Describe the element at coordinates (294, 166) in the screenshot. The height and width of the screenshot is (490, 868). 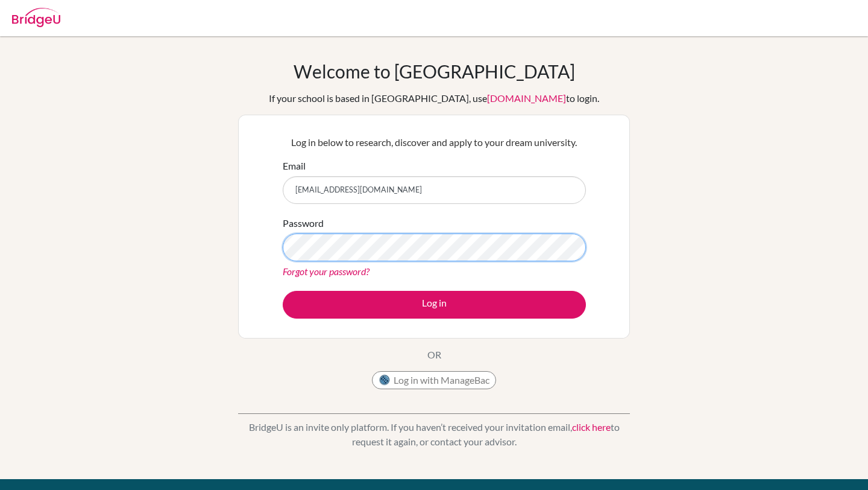
I see `label: Email` at that location.